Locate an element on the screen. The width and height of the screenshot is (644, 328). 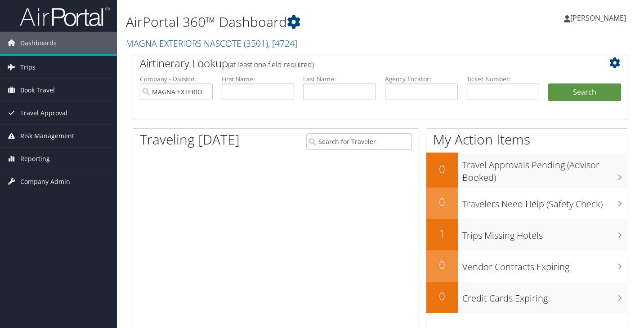
a: MAGNA EXTERIORS NASCOTE is located at coordinates (211, 43).